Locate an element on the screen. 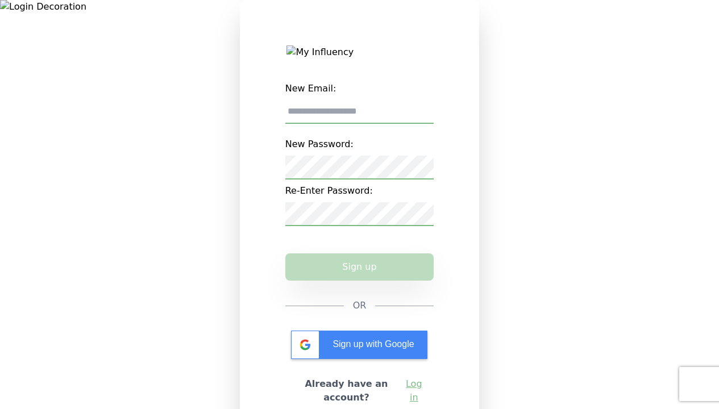 The image size is (719, 409). span: Sign up with Google is located at coordinates (373, 344).